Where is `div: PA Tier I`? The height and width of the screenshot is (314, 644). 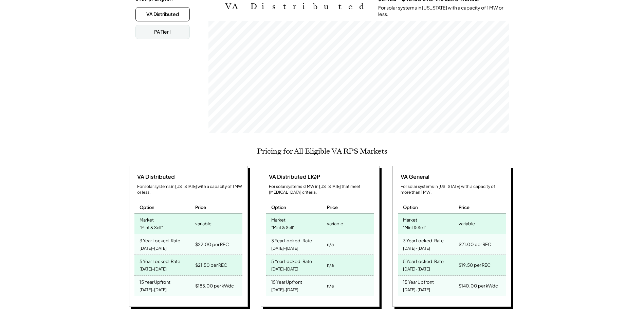 div: PA Tier I is located at coordinates (163, 32).